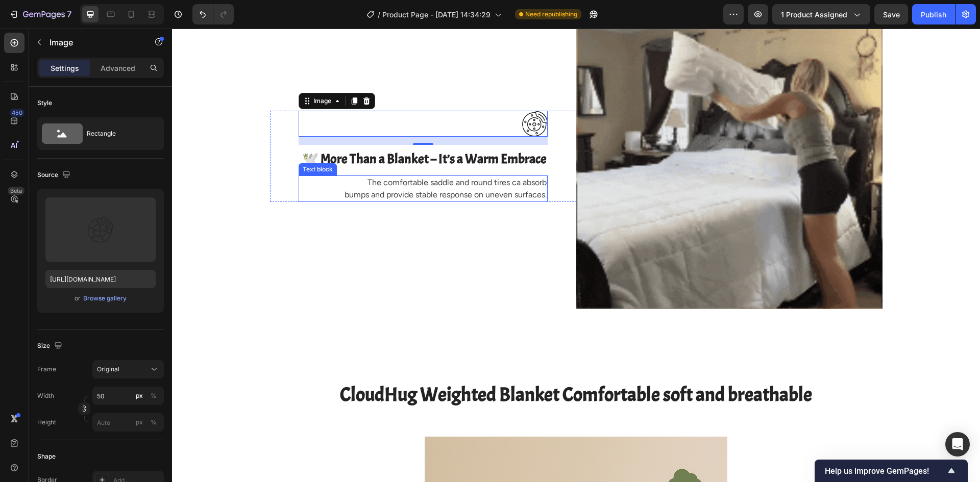 The width and height of the screenshot is (980, 482). What do you see at coordinates (78, 298) in the screenshot?
I see `span: or` at bounding box center [78, 298].